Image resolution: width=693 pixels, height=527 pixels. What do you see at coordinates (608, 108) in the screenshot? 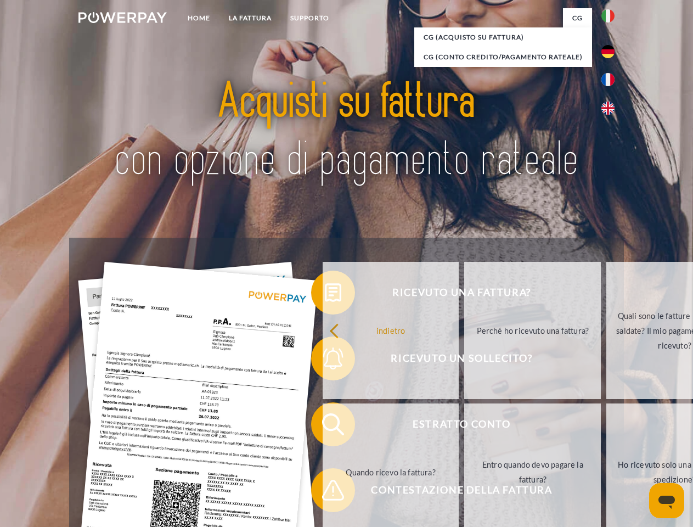
I see `img: en` at bounding box center [608, 108].